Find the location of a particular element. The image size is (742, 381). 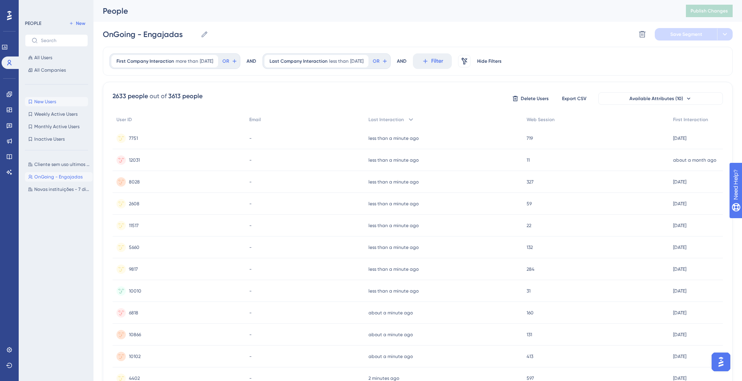

span: 9817 is located at coordinates (133, 269).